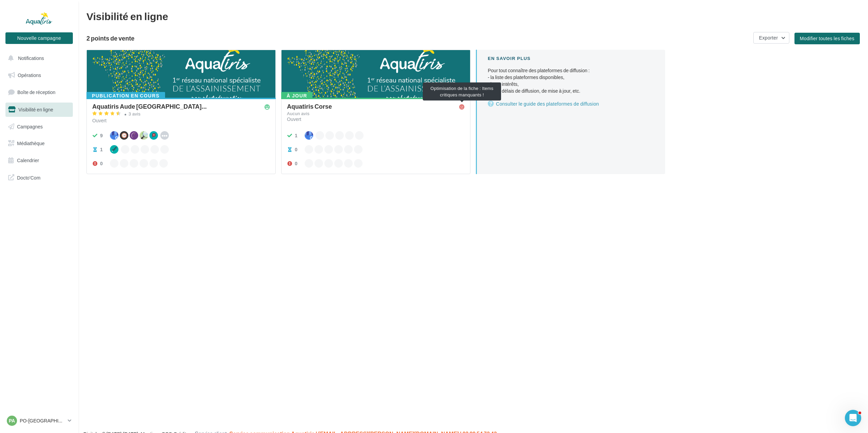 This screenshot has height=433, width=868. What do you see at coordinates (571, 91) in the screenshot?
I see `li: - leurs délais de diffusion, de mise à jour, etc.` at bounding box center [571, 91].